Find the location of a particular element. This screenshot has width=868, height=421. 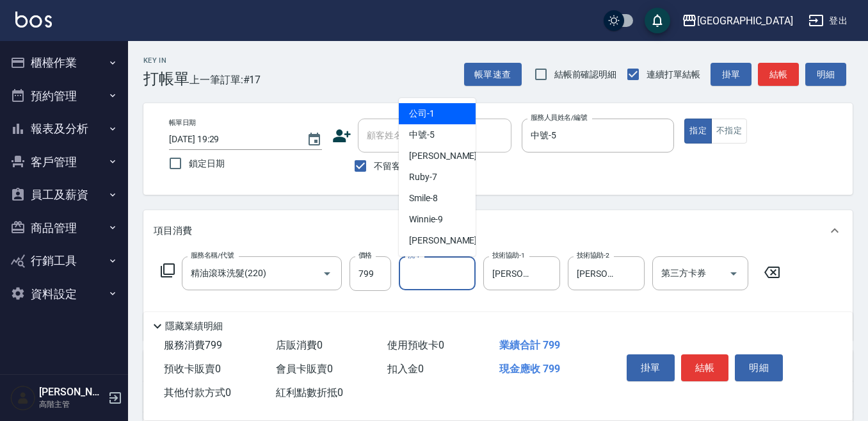

p: 高階主管 is located at coordinates (72, 404).